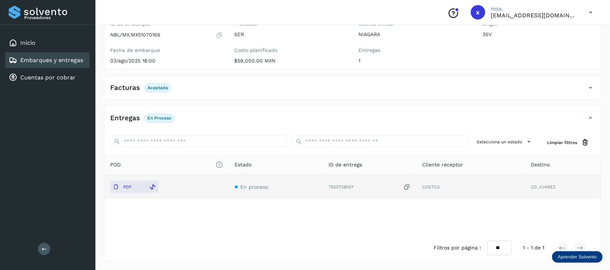 This screenshot has height=270, width=610. Describe the element at coordinates (353, 91) in the screenshot. I see `div: FacturasAceptada` at that location.